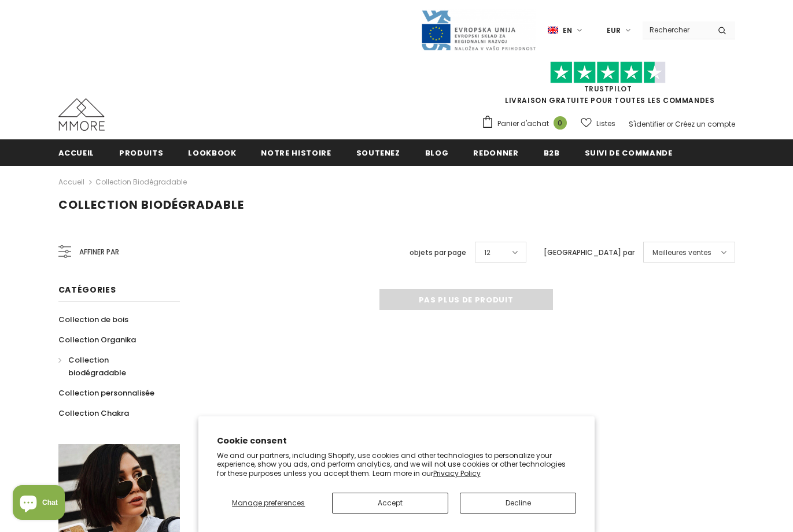 The image size is (793, 532). I want to click on img: i-lang-1.png, so click(553, 30).